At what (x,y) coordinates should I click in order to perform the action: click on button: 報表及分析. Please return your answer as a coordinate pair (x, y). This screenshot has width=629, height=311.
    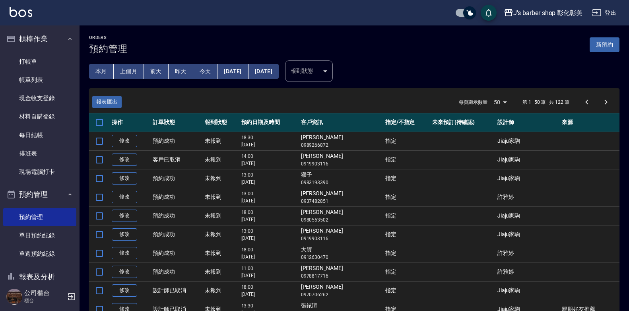
    Looking at the image, I should click on (40, 277).